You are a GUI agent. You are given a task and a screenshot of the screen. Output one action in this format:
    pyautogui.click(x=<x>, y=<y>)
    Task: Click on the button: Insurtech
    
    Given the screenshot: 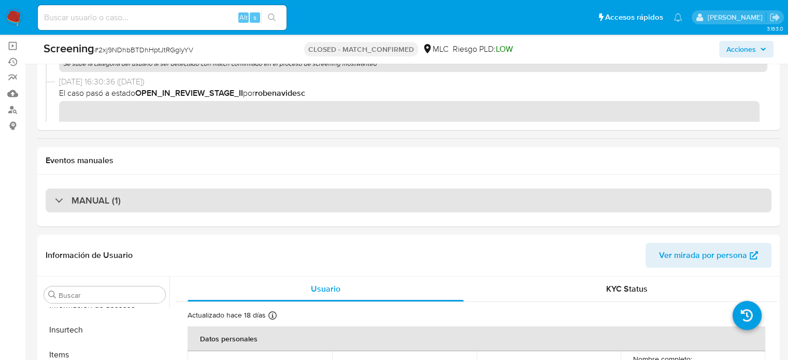 What is the action you would take?
    pyautogui.click(x=105, y=330)
    